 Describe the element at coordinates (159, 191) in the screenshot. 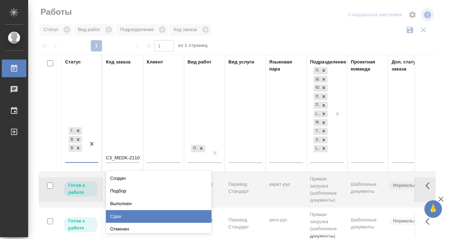

I see `div: Подбор` at that location.